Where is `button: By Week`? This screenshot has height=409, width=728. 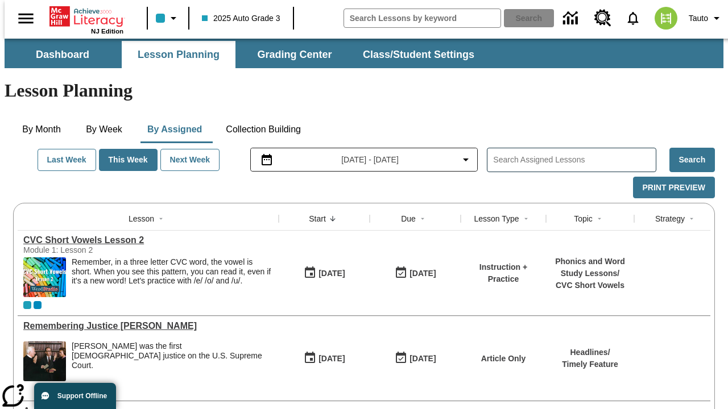 button: By Week is located at coordinates (104, 130).